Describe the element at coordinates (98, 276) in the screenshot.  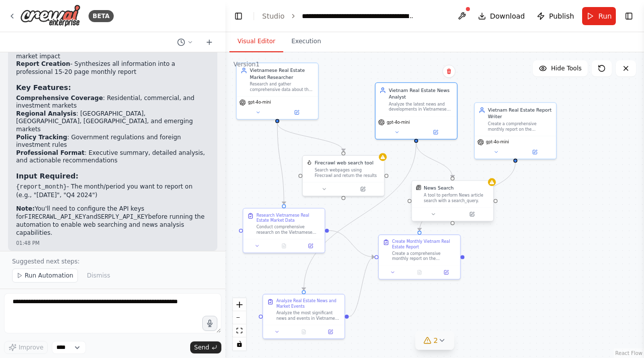
I see `button: Dismiss` at that location.